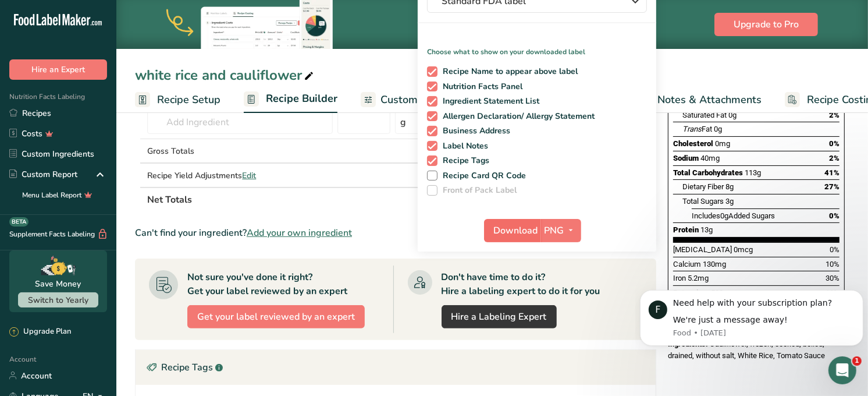 Image resolution: width=868 pixels, height=396 pixels. I want to click on i: Trans, so click(691, 128).